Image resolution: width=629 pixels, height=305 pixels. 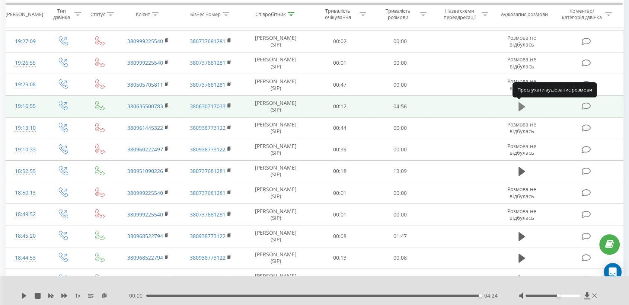 I want to click on td: 09:34, so click(x=400, y=280).